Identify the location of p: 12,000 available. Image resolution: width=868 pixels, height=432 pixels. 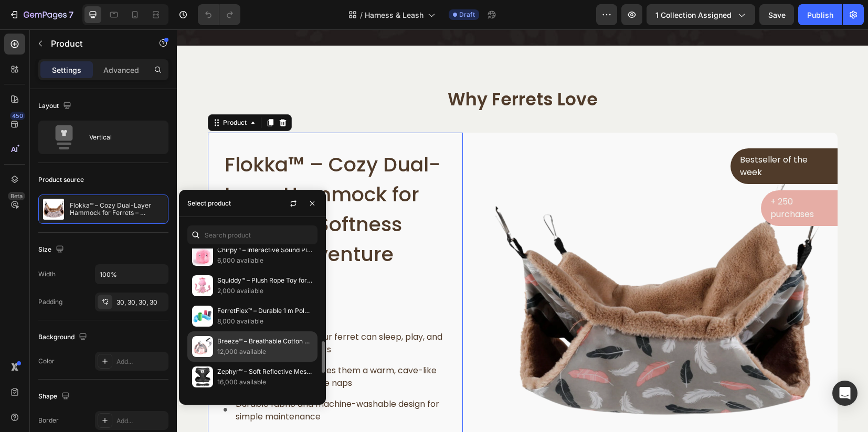
(265, 352).